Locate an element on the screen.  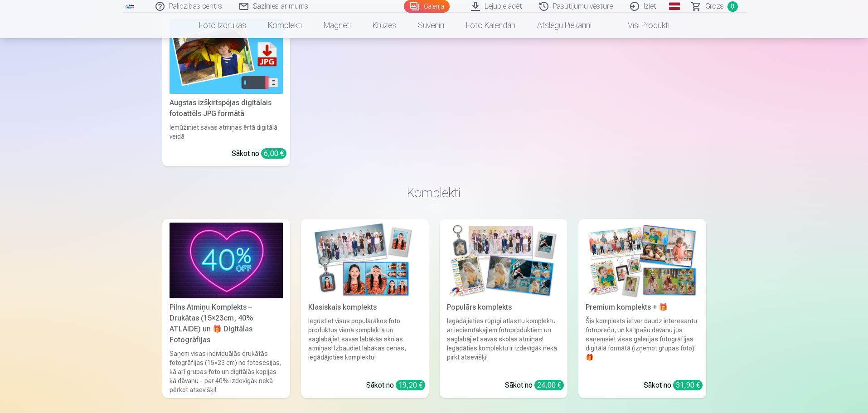
div: Populārs komplekts is located at coordinates (503, 308).